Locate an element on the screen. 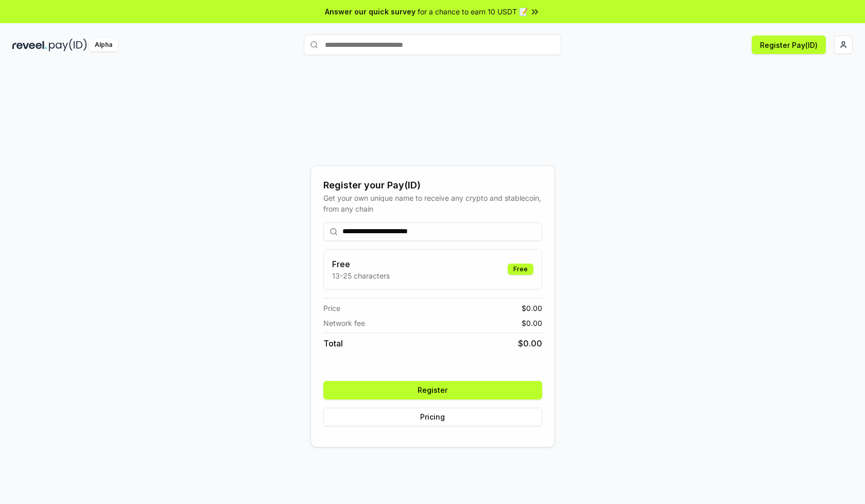 The height and width of the screenshot is (504, 865). div: Register your Pay(ID) is located at coordinates (433, 185).